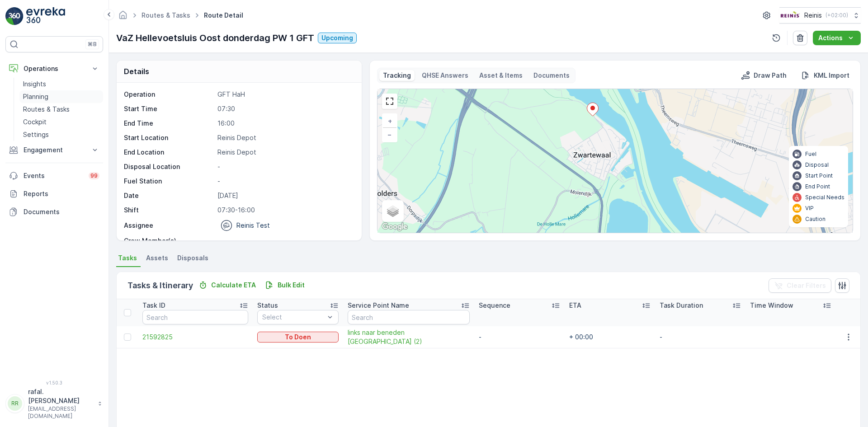 The image size is (868, 427). Describe the element at coordinates (575, 305) in the screenshot. I see `p: ETA` at that location.